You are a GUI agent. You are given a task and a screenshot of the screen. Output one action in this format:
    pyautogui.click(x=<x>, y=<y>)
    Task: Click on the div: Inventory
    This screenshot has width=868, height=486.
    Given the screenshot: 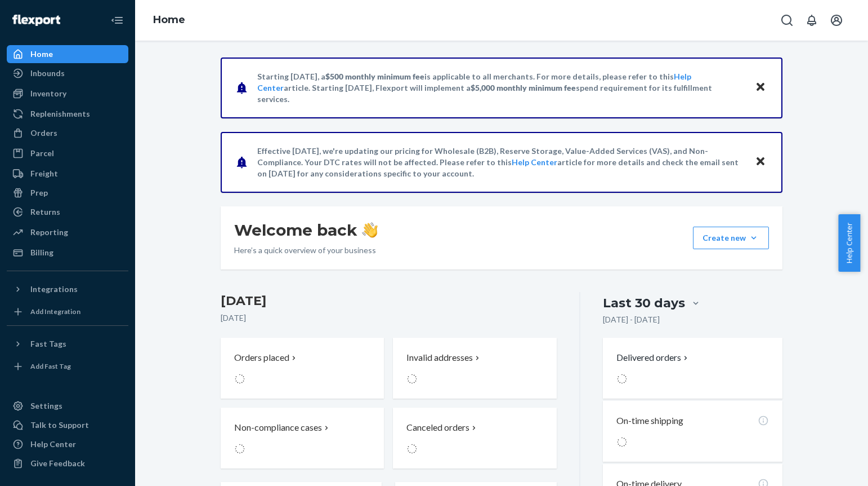 What is the action you would take?
    pyautogui.click(x=48, y=94)
    